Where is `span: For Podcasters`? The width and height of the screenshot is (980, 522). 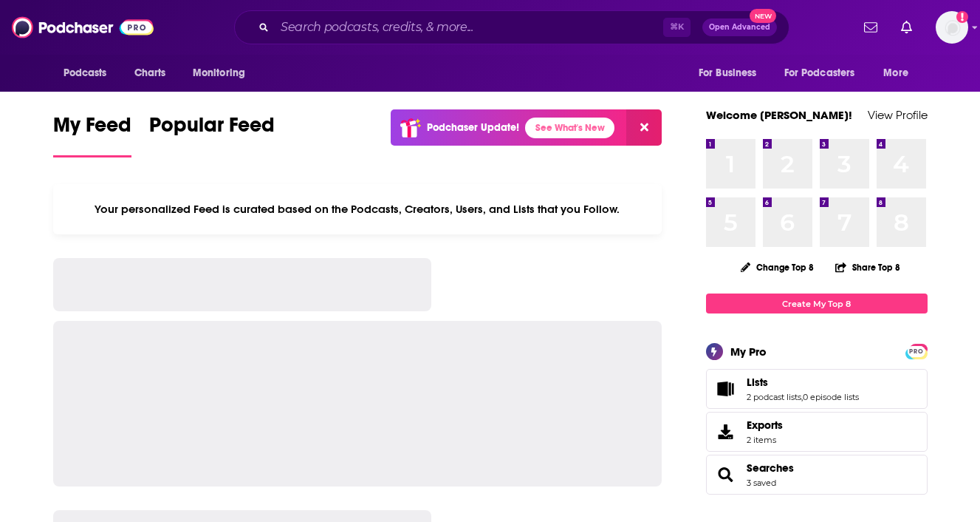 span: For Podcasters is located at coordinates (819, 73).